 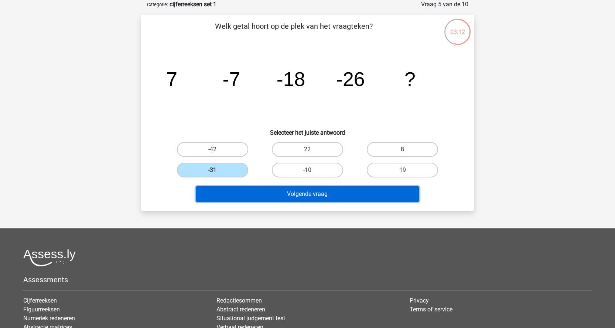 What do you see at coordinates (307, 130) in the screenshot?
I see `h6: Selecteer het juiste antwoord` at bounding box center [307, 130].